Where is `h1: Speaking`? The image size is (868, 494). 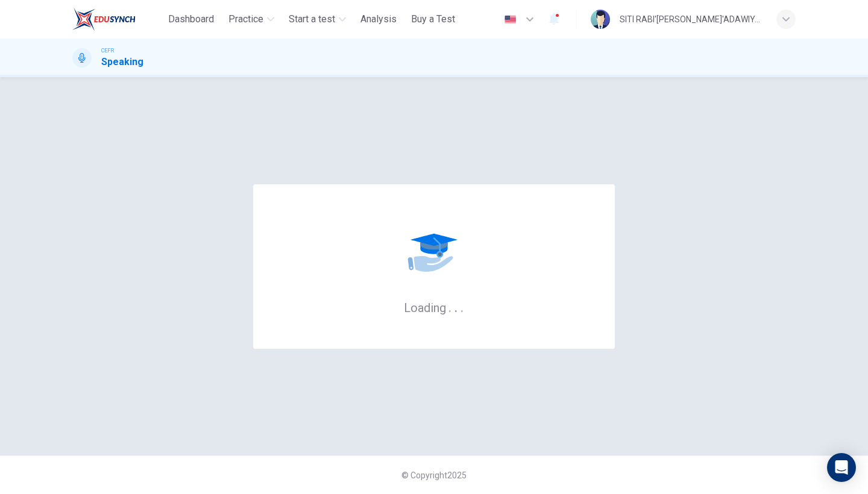 h1: Speaking is located at coordinates (122, 62).